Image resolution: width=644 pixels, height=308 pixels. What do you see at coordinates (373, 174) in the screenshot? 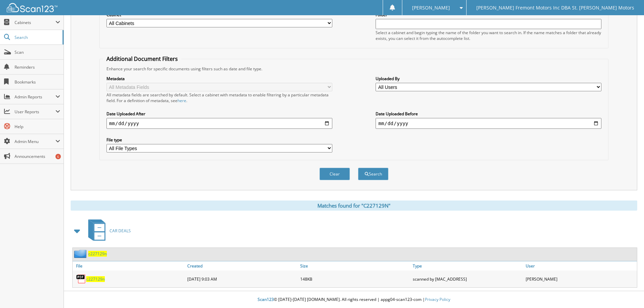
I see `button: Search` at bounding box center [373, 174].